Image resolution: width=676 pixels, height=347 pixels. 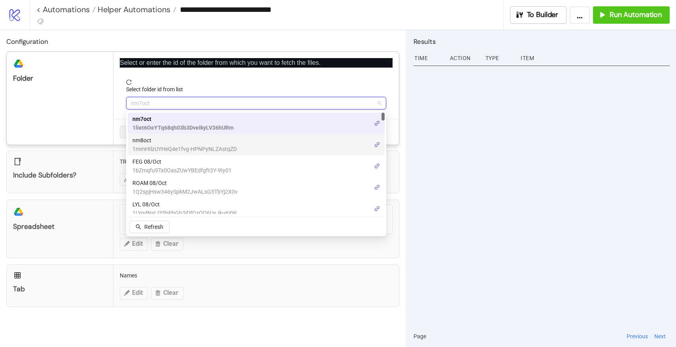 I want to click on button: To Builder, so click(x=538, y=15).